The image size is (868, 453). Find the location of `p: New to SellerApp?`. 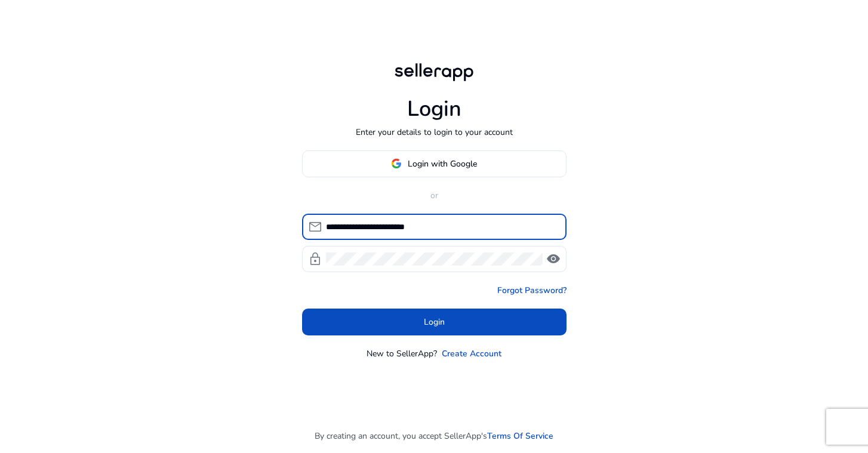

p: New to SellerApp? is located at coordinates (402, 353).